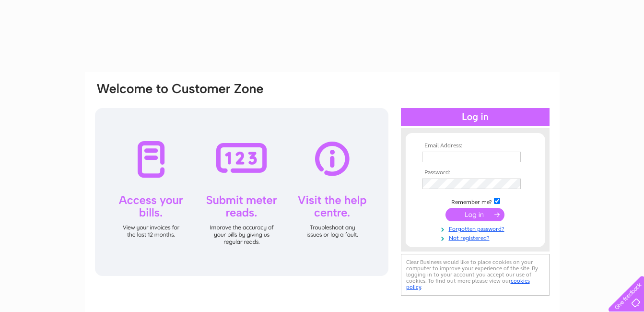 This screenshot has height=312, width=644. What do you see at coordinates (468, 283) in the screenshot?
I see `a: cookies policy` at bounding box center [468, 283].